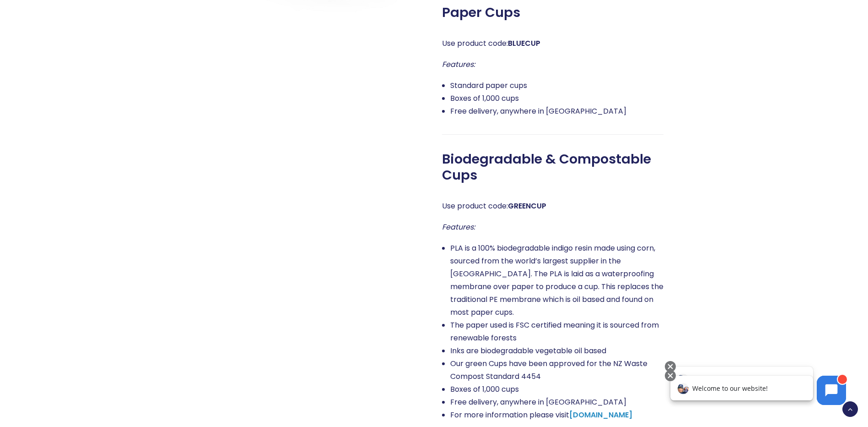  Describe the element at coordinates (527, 206) in the screenshot. I see `strong: GREENCUP` at that location.